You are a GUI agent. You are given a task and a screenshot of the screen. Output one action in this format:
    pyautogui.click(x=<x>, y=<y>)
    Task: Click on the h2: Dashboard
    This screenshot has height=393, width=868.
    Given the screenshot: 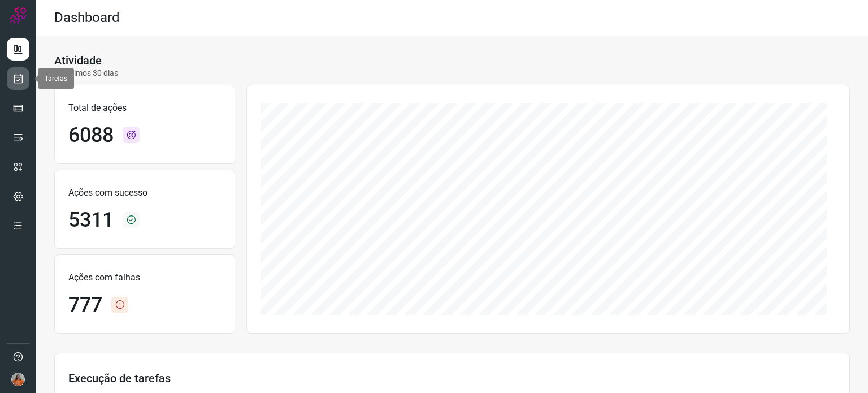 What is the action you would take?
    pyautogui.click(x=87, y=18)
    